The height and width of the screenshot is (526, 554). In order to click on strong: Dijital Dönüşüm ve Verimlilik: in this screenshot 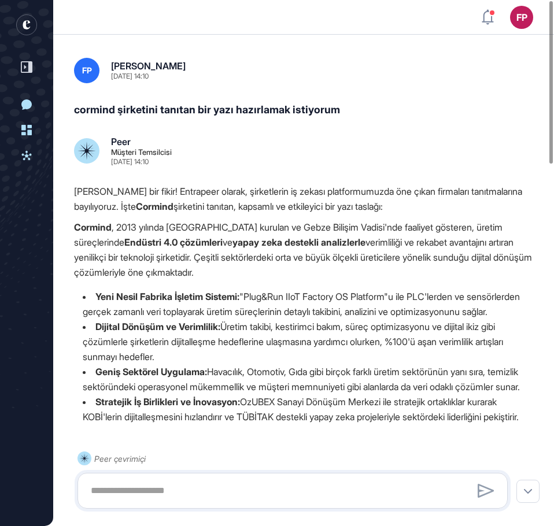, I will do `click(158, 327)`.